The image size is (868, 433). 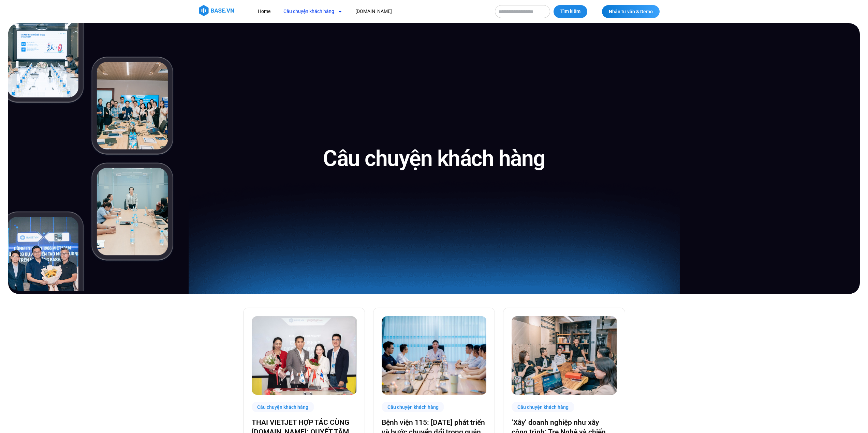 What do you see at coordinates (631, 12) in the screenshot?
I see `a: Nhận tư vấn & Demo` at bounding box center [631, 12].